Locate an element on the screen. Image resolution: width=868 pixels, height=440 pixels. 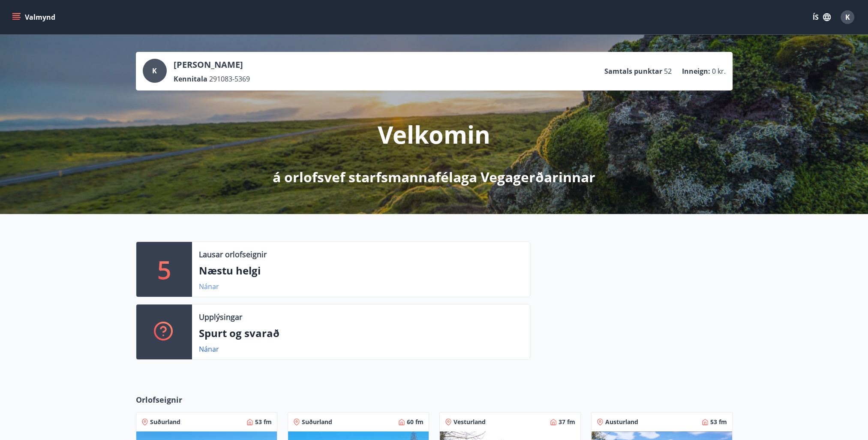
span: Orlofseignir is located at coordinates (159, 399).